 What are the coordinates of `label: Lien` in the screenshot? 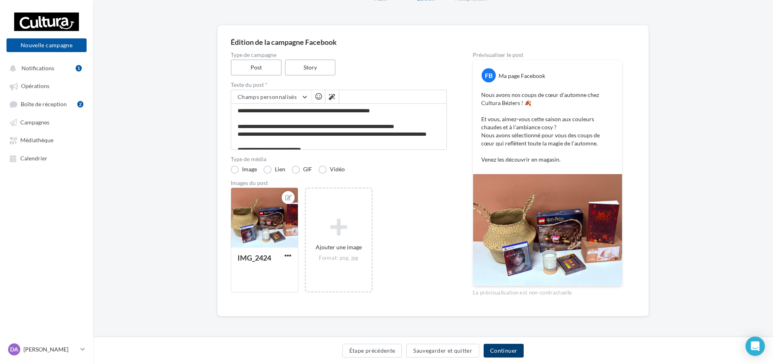 It's located at (274, 170).